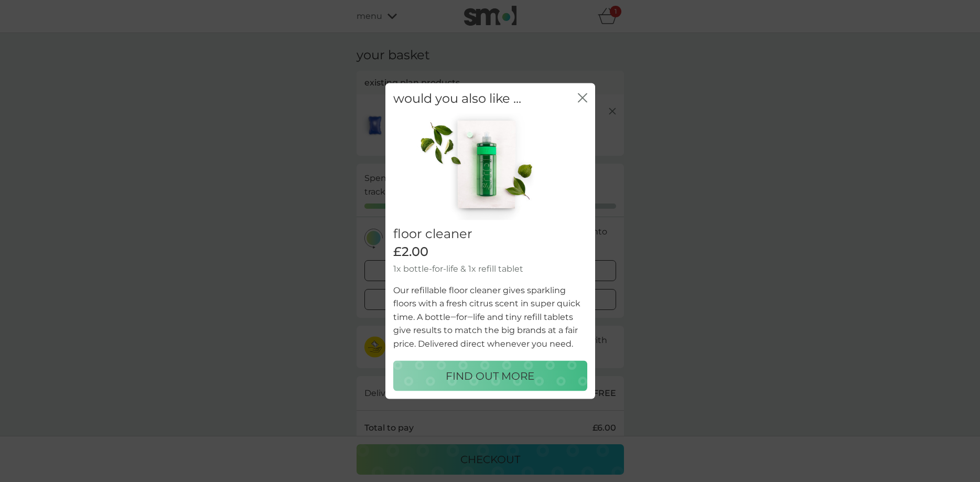 The width and height of the screenshot is (980, 482). Describe the element at coordinates (490, 317) in the screenshot. I see `p: Our refillable floor cleaner gives sparkling floors with a fresh citrus scent in super quick time...` at that location.